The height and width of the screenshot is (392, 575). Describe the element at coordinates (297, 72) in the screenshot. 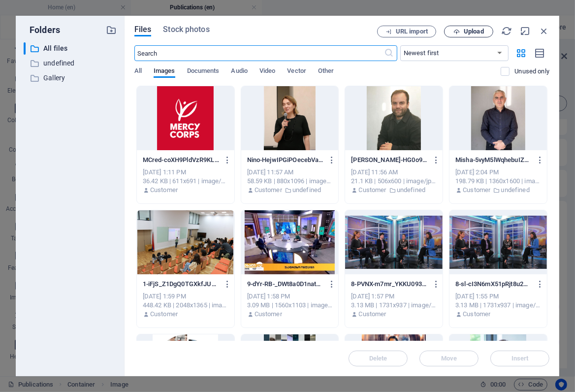

I see `span: Vector` at that location.